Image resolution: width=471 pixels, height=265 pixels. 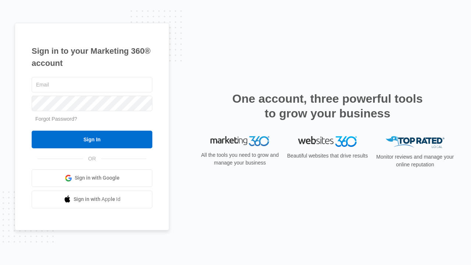 I want to click on a: Sign in with Apple Id, so click(x=92, y=199).